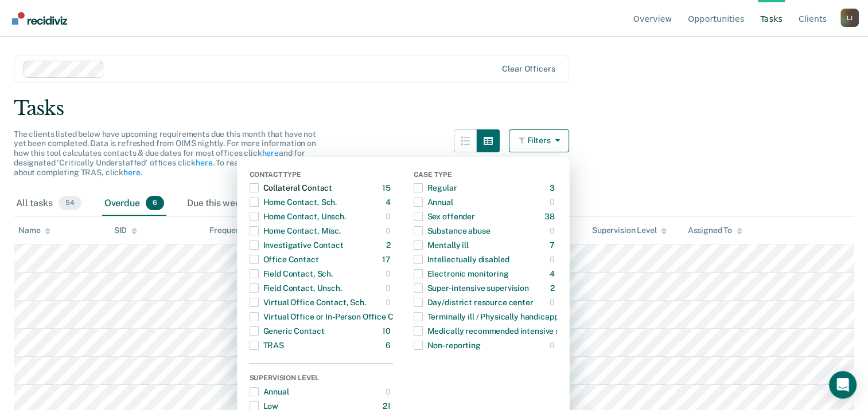 This screenshot has height=410, width=868. What do you see at coordinates (48, 204) in the screenshot?
I see `div: All tasks54` at bounding box center [48, 204].